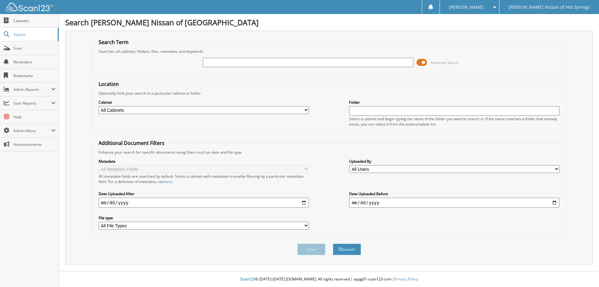 The height and width of the screenshot is (287, 599). What do you see at coordinates (454, 161) in the screenshot?
I see `label: Uploaded By` at bounding box center [454, 161].